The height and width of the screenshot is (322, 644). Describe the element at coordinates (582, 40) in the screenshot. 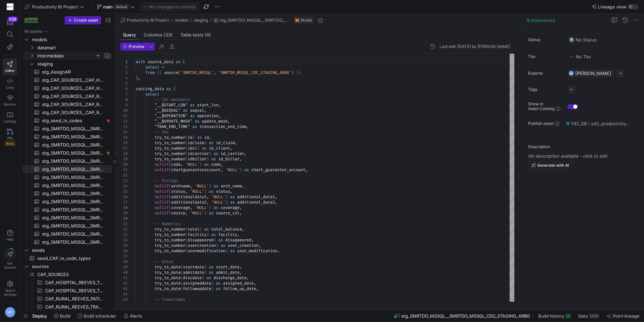

I see `span: No Status` at that location.